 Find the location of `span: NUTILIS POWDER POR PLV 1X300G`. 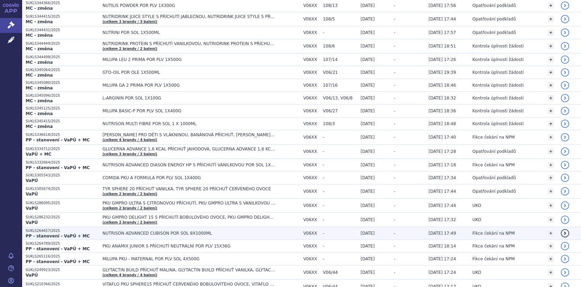

span: NUTILIS POWDER POR PLV 1X300G is located at coordinates (189, 6).